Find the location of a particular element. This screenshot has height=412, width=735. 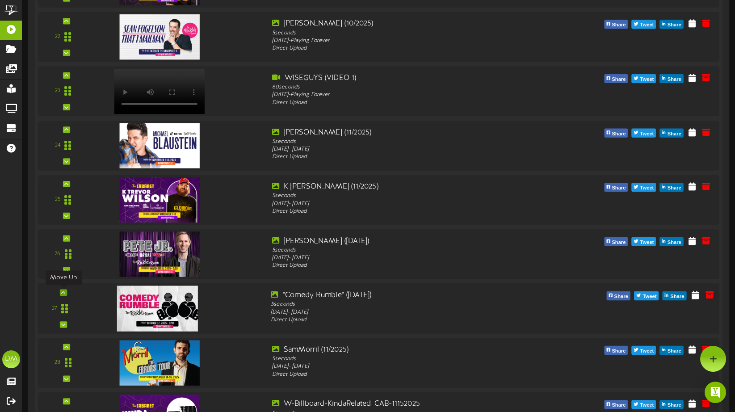

img: e2899ebb-1a96-438d-8b7b-d3ec4585ba62.jpg is located at coordinates (160, 37).